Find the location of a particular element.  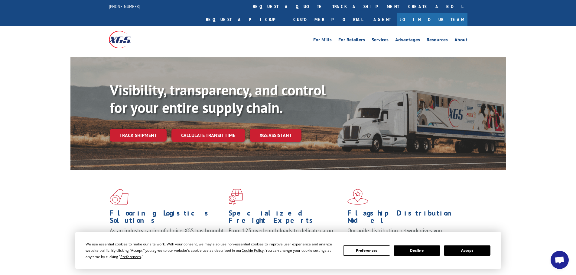

div: We use essential cookies to make our site work. With your consent, we may also use non-essential ... is located at coordinates (211, 250).